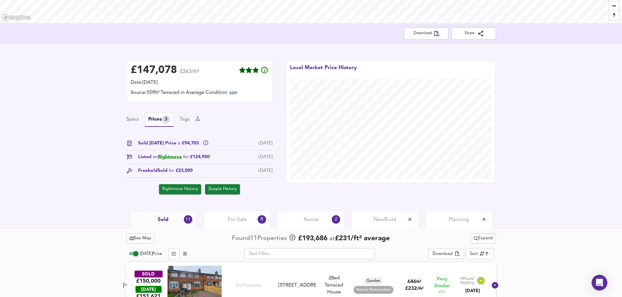 The height and width of the screenshot is (297, 622). What do you see at coordinates (222, 189) in the screenshot?
I see `span: Zoopla History` at bounding box center [222, 189].